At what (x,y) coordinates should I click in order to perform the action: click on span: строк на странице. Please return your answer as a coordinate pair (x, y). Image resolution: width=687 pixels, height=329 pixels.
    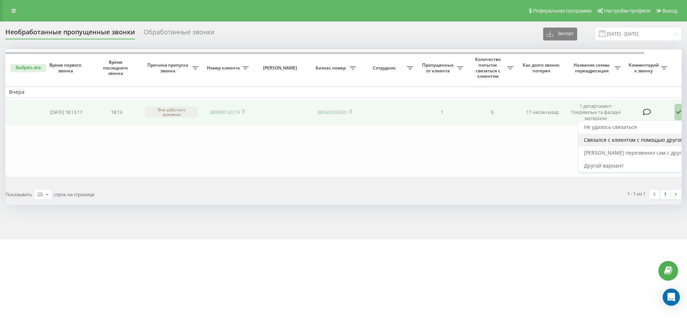
    Looking at the image, I should click on (74, 194).